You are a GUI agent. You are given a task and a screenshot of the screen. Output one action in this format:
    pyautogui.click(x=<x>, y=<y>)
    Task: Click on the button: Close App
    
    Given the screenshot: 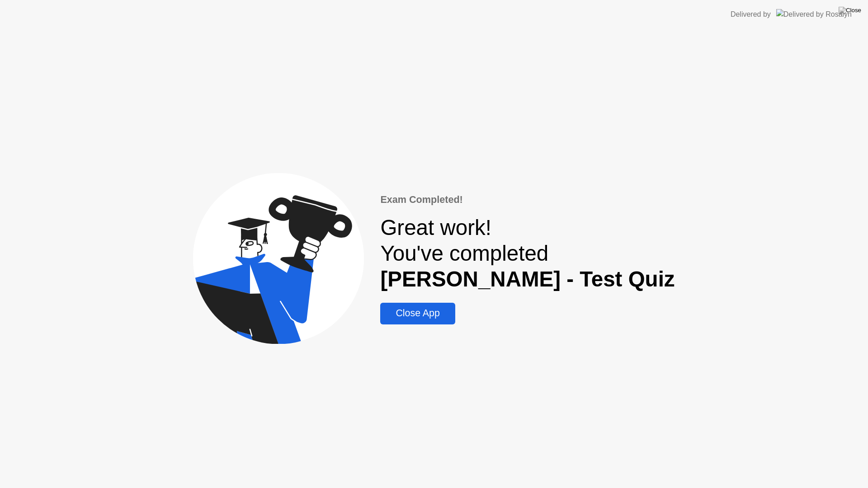 What is the action you would take?
    pyautogui.click(x=417, y=314)
    